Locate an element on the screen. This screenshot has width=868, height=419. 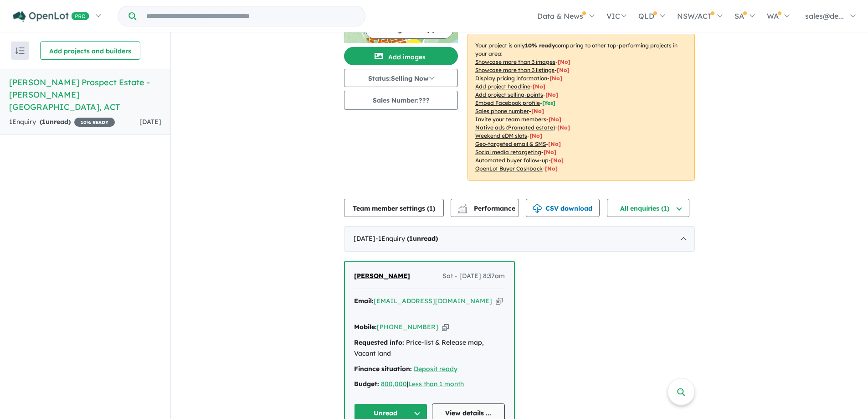
img: download icon is located at coordinates (537, 208).